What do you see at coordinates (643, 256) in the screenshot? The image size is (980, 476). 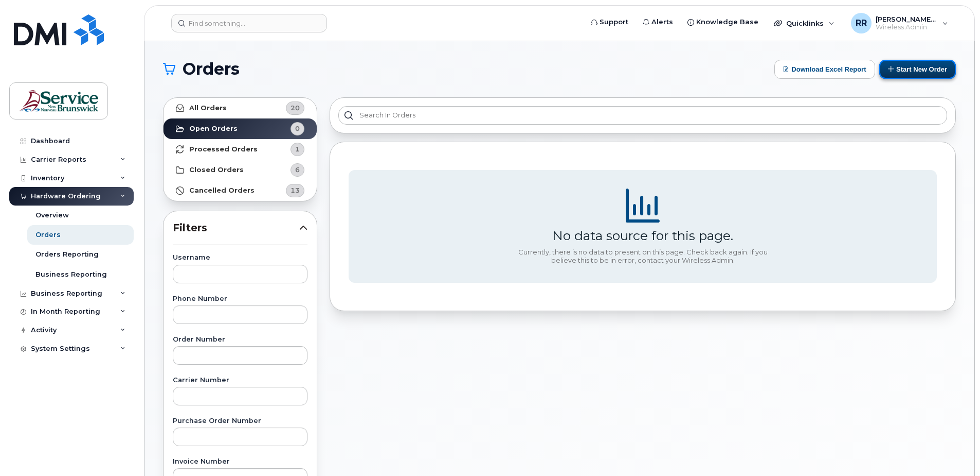 I see `div: Currently, there is no data to present on this page. Check back again. If you believe this to be ...` at bounding box center [643, 256].